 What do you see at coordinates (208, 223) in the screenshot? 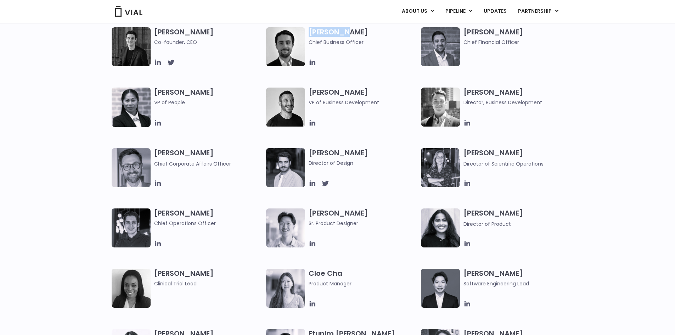
I see `span: Chief Operations Officer` at bounding box center [208, 223].